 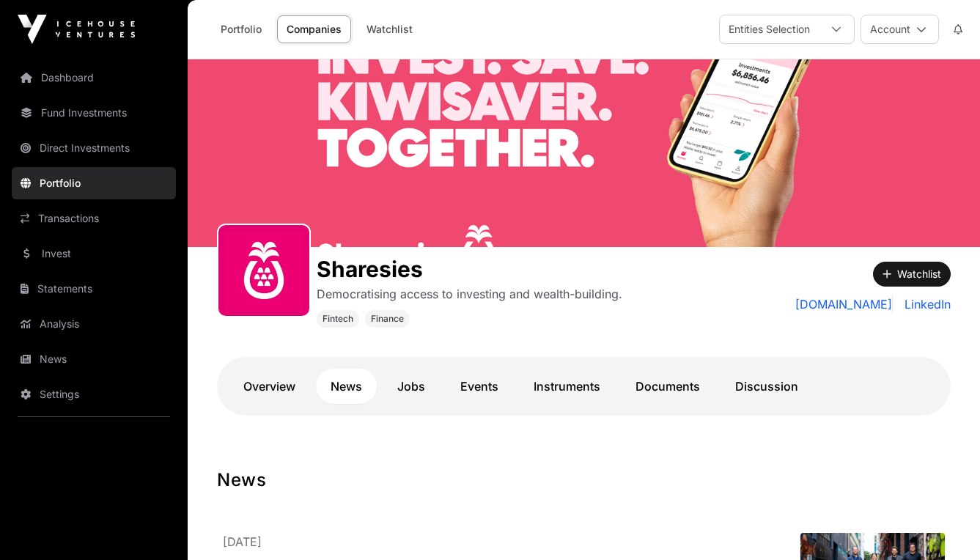 What do you see at coordinates (269, 386) in the screenshot?
I see `a: Overview` at bounding box center [269, 386].